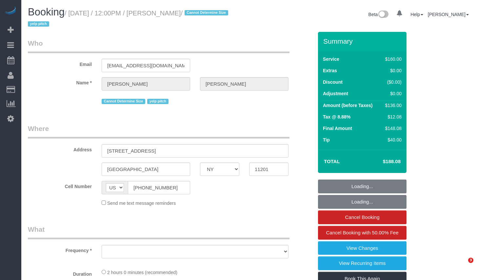 This screenshot has width=477, height=280. Describe the element at coordinates (159, 232) in the screenshot. I see `legend: What` at that location.